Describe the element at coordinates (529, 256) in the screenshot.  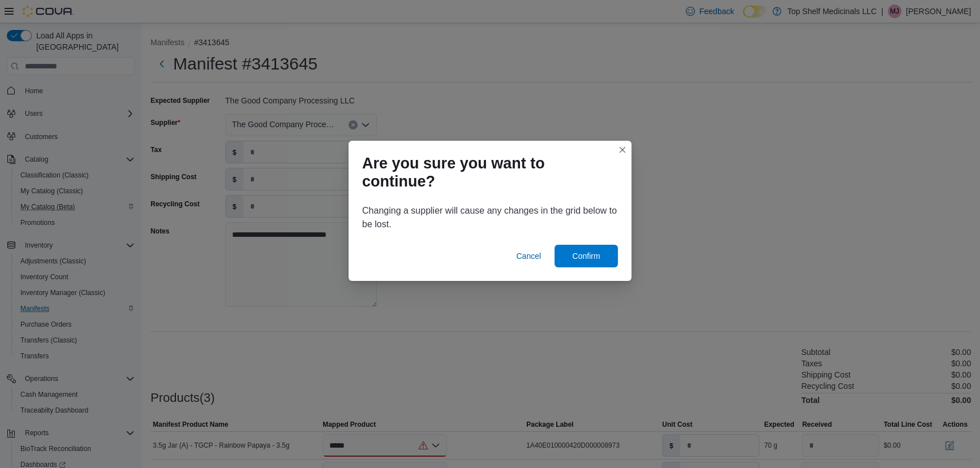
I see `button: Cancel` at that location.